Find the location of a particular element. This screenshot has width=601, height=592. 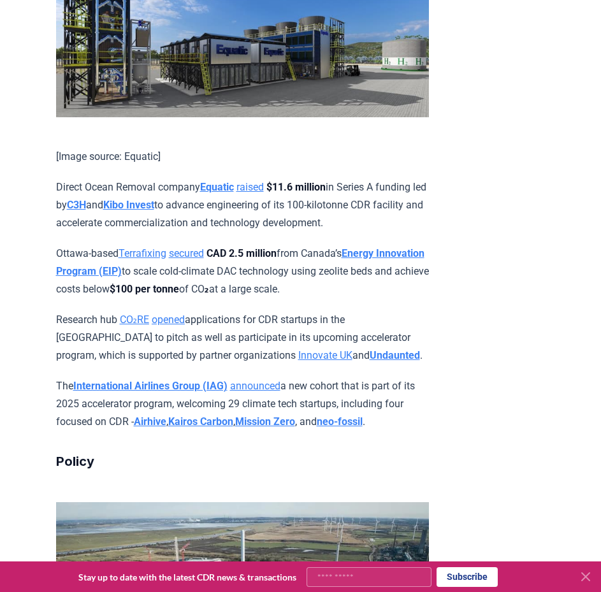

a: secured is located at coordinates (186, 253).